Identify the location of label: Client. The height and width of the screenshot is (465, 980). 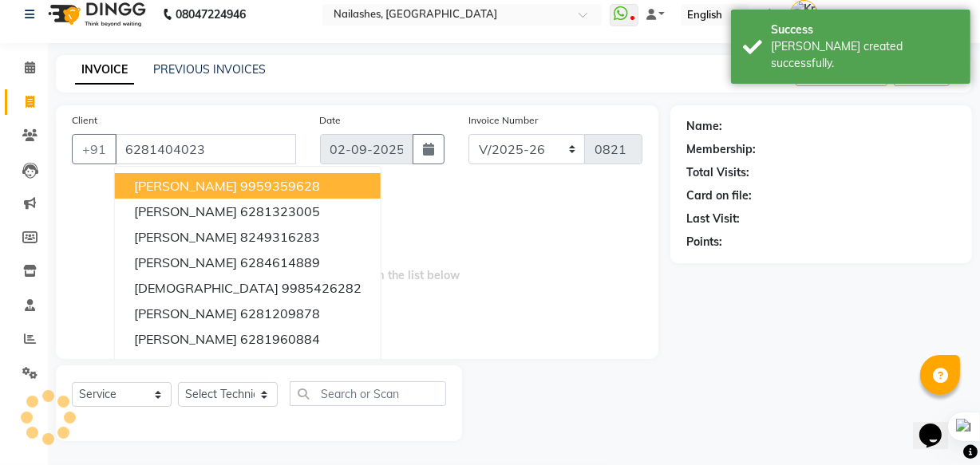
(84, 121).